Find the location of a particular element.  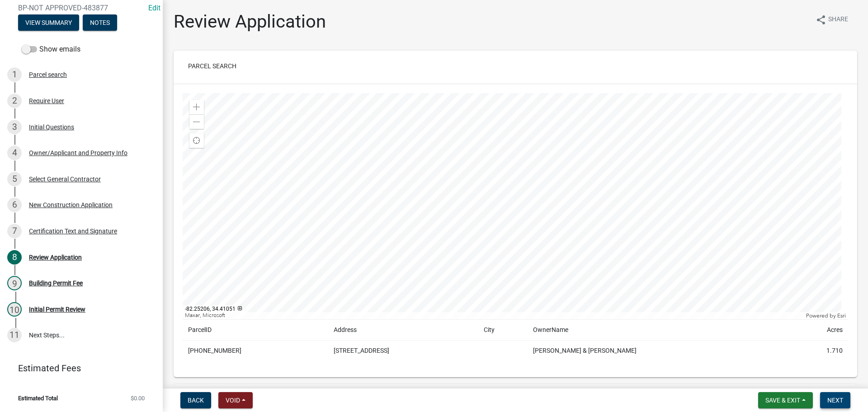

div: Select General Contractor is located at coordinates (65, 179).